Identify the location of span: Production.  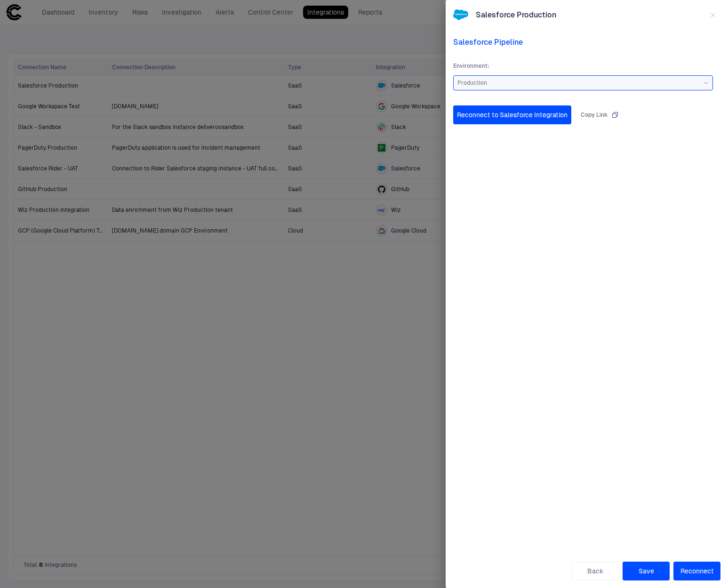
(472, 83).